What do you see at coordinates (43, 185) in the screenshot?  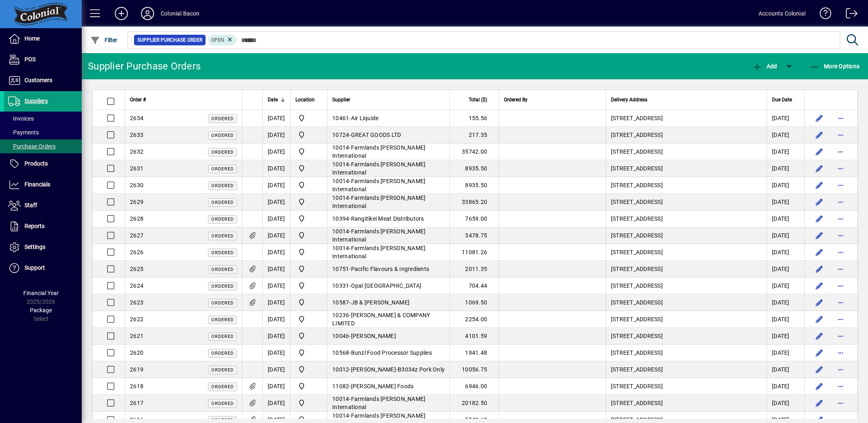 I see `a: Financials` at bounding box center [43, 185].